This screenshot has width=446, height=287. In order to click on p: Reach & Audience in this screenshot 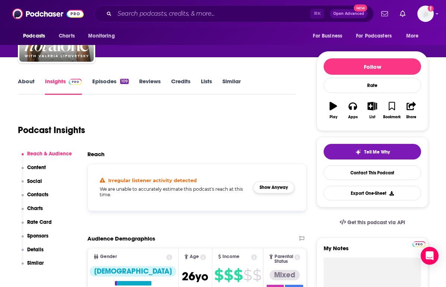, I will do `click(50, 154)`.